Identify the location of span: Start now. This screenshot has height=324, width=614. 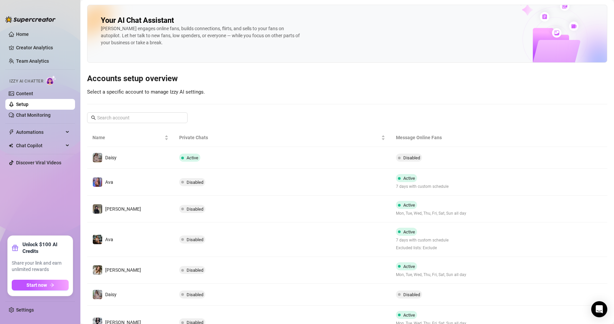
(37, 285).